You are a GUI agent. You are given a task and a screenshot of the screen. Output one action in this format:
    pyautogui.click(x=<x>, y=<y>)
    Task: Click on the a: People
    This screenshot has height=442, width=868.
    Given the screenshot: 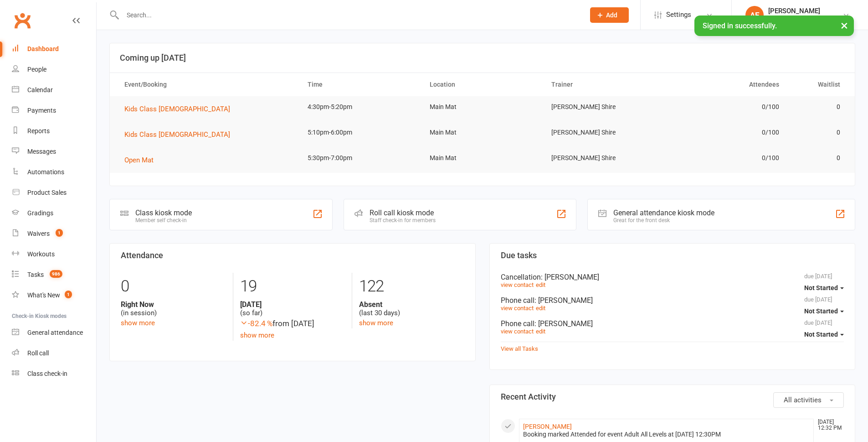 What is the action you would take?
    pyautogui.click(x=54, y=69)
    